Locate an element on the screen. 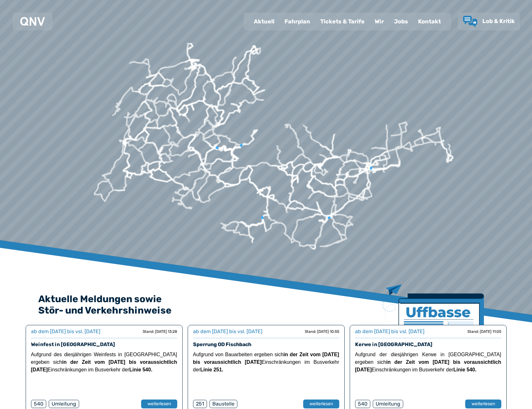 The width and height of the screenshot is (532, 409). a: Jobs is located at coordinates (401, 22).